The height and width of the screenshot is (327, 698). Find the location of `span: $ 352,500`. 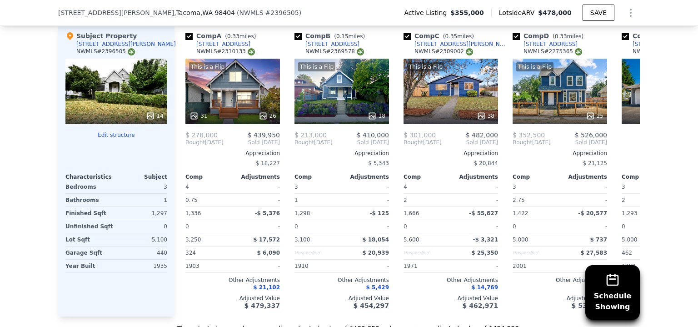

span: $ 352,500 is located at coordinates (529, 135).